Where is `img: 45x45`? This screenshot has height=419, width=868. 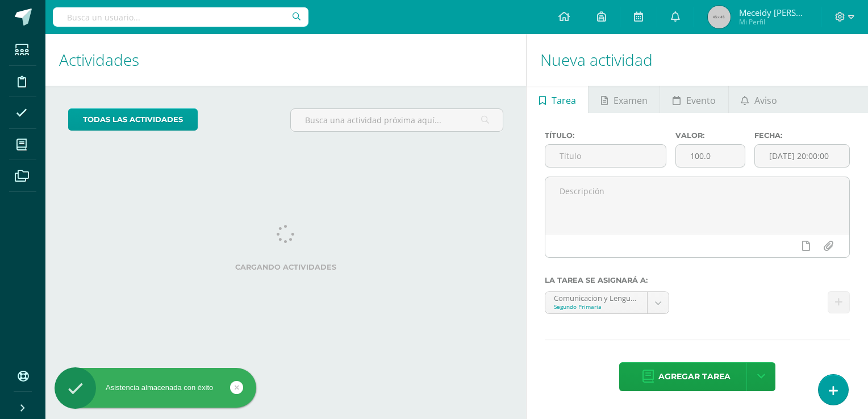
img: 45x45 is located at coordinates (719, 17).